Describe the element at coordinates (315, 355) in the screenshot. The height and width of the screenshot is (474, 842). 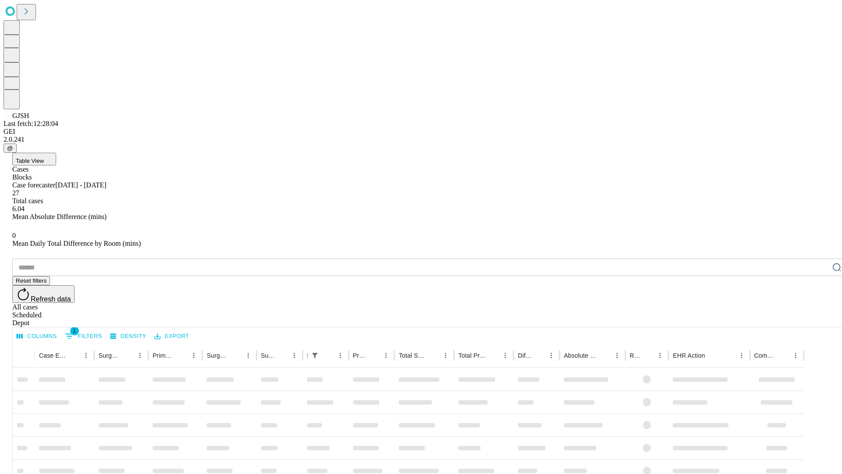
I see `div: 1 active filter` at that location.